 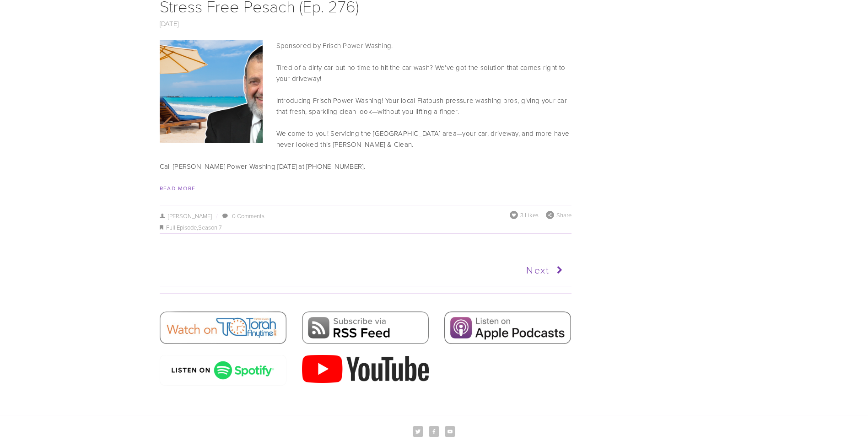 I want to click on a: 0 Comments, so click(x=248, y=216).